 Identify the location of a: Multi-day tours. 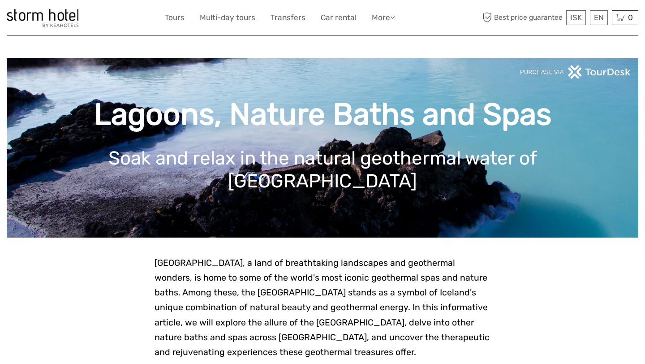
(228, 17).